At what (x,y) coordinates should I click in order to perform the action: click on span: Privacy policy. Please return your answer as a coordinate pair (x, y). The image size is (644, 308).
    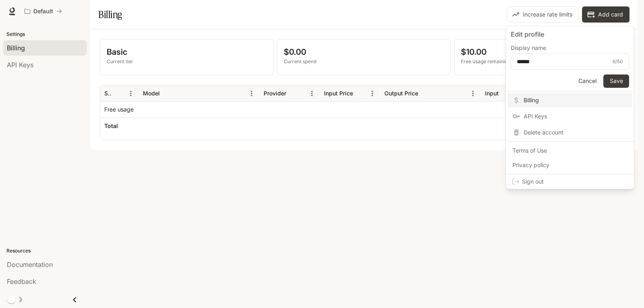
    Looking at the image, I should click on (570, 165).